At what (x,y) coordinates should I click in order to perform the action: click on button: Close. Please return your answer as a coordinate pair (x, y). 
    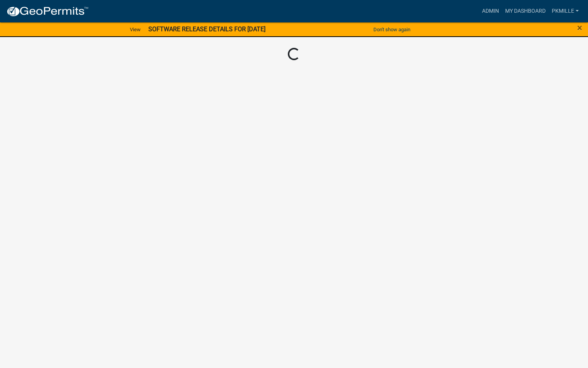
    Looking at the image, I should click on (580, 28).